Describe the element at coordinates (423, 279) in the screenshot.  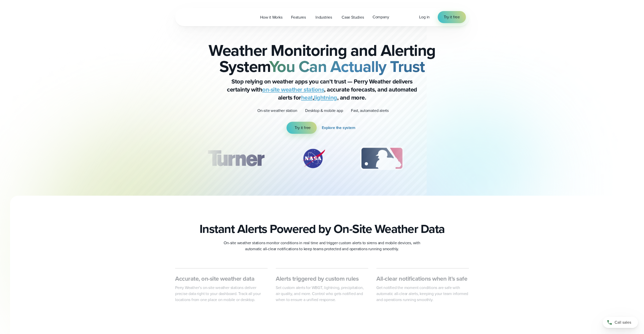
I see `h3: All-clear notifications when it’s safe` at that location.